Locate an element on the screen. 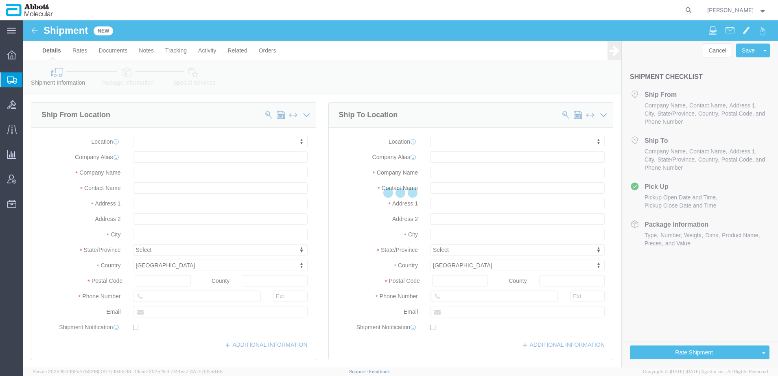 The width and height of the screenshot is (778, 376). img: logo is located at coordinates (29, 10).